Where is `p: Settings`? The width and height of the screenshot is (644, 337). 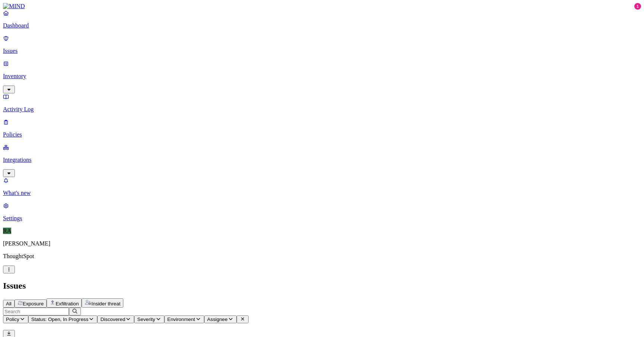 p: Settings is located at coordinates (322, 218).